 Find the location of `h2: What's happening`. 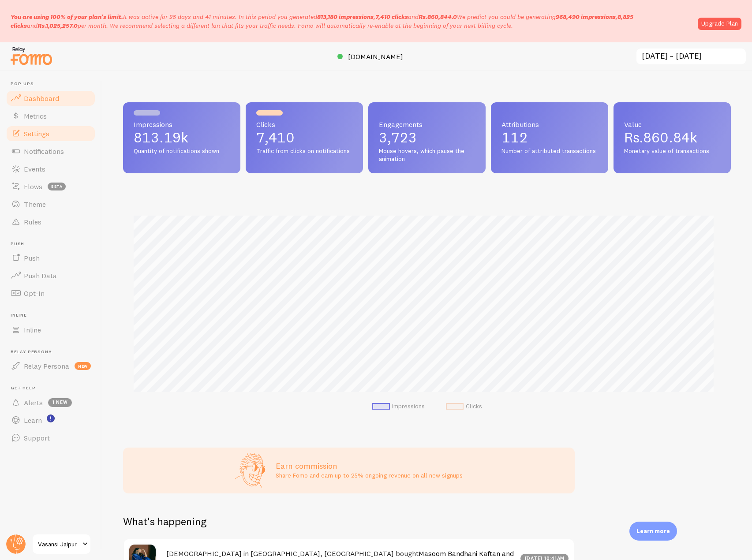

h2: What's happening is located at coordinates (165, 521).